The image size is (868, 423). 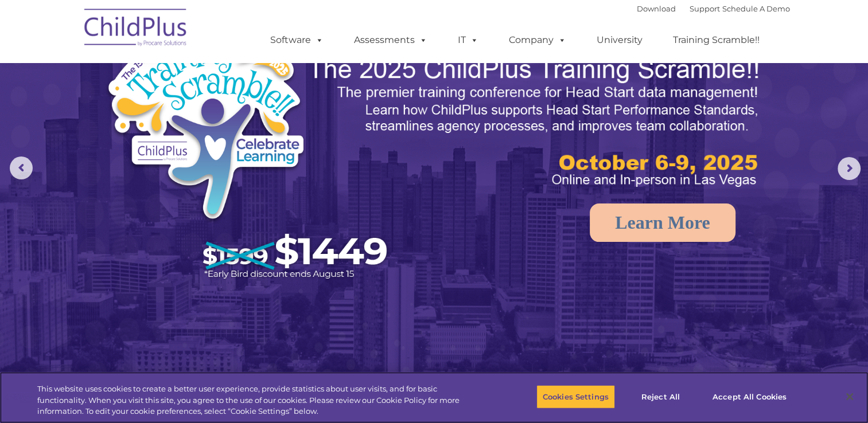 What do you see at coordinates (705, 9) in the screenshot?
I see `a: Support` at bounding box center [705, 9].